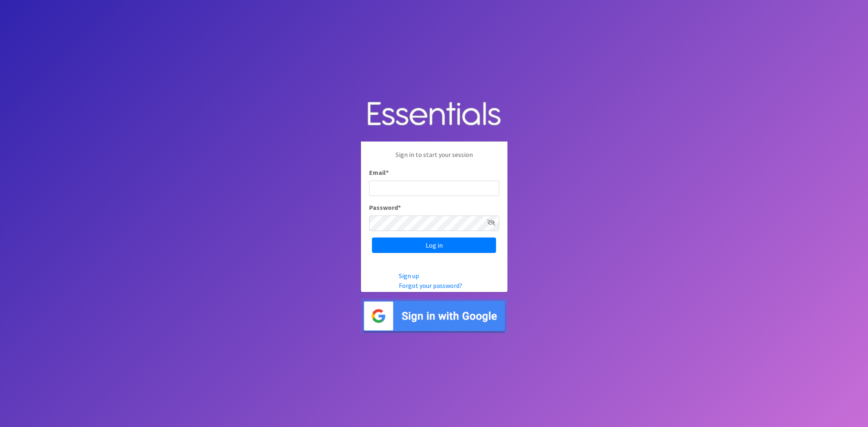 This screenshot has width=868, height=427. Describe the element at coordinates (430, 285) in the screenshot. I see `a: Forgot your password?` at that location.